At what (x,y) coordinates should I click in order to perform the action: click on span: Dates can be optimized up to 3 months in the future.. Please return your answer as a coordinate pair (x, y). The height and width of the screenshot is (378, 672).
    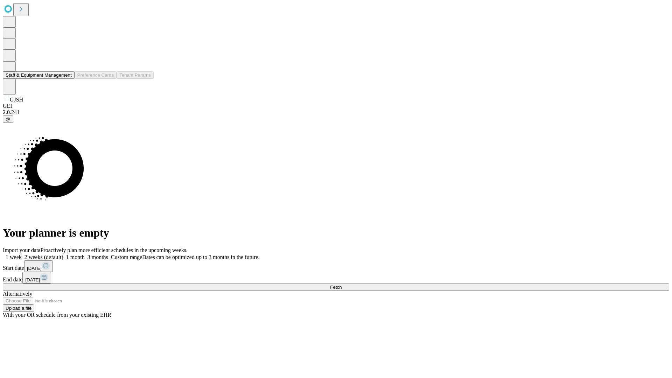
    Looking at the image, I should click on (200, 257).